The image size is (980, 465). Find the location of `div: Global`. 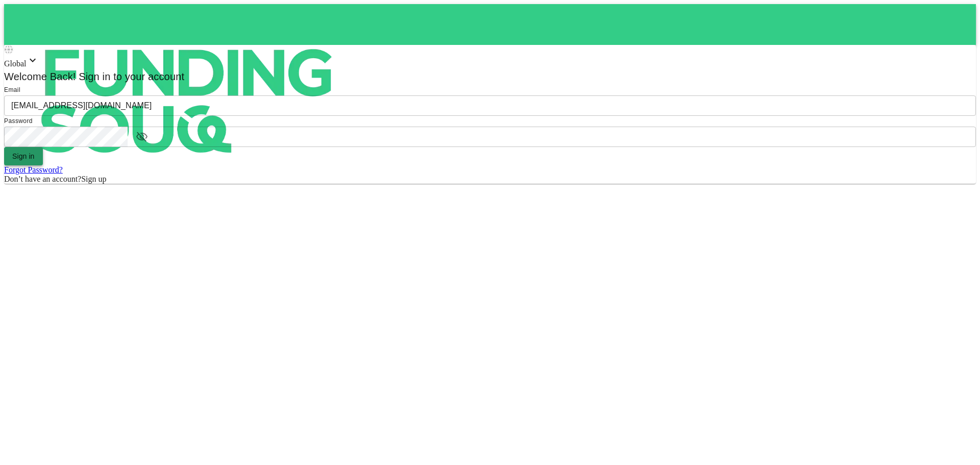

div: Global is located at coordinates (490, 61).